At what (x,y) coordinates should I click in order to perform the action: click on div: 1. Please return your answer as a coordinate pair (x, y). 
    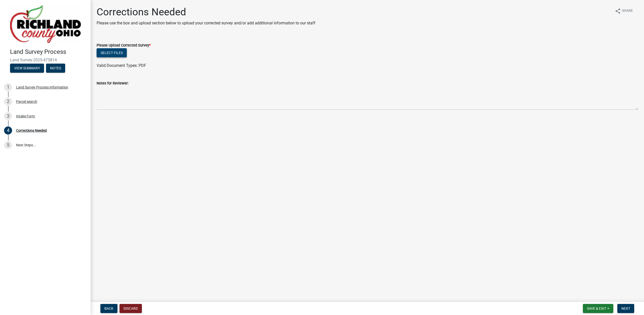
    Looking at the image, I should click on (8, 87).